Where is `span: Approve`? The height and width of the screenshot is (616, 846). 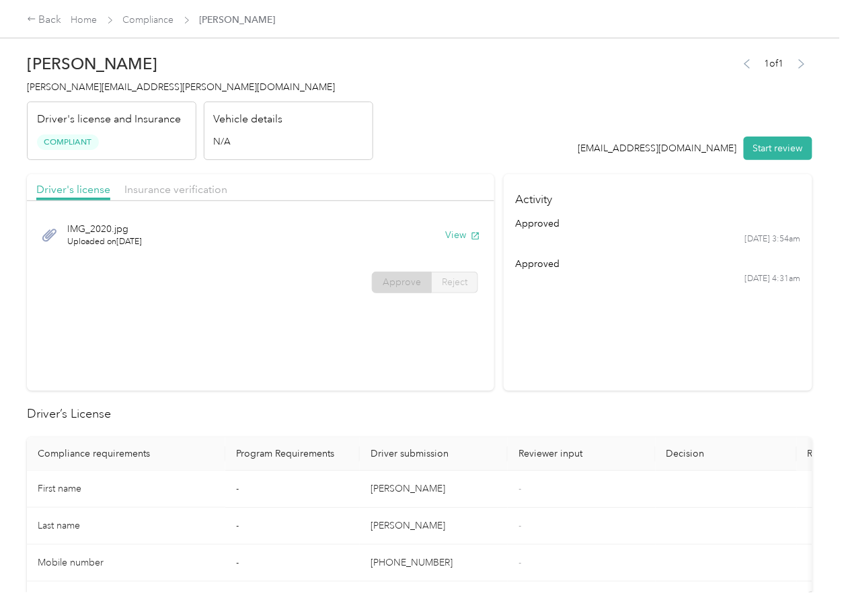 span: Approve is located at coordinates (401, 282).